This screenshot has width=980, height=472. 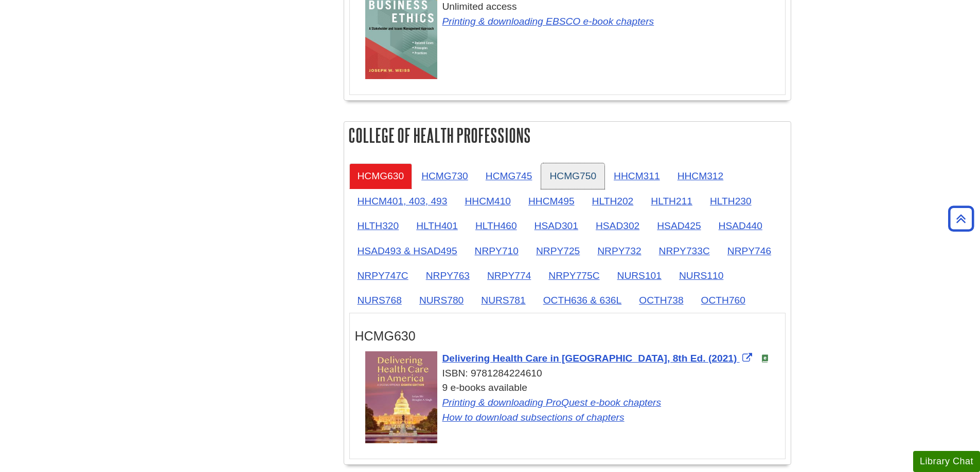 I want to click on a: NURS101, so click(x=639, y=275).